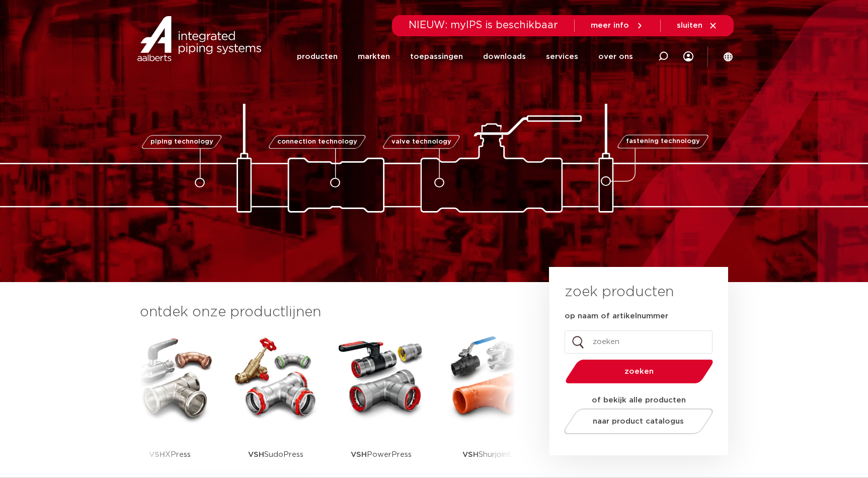 This screenshot has width=868, height=478. I want to click on span: sluiten, so click(690, 25).